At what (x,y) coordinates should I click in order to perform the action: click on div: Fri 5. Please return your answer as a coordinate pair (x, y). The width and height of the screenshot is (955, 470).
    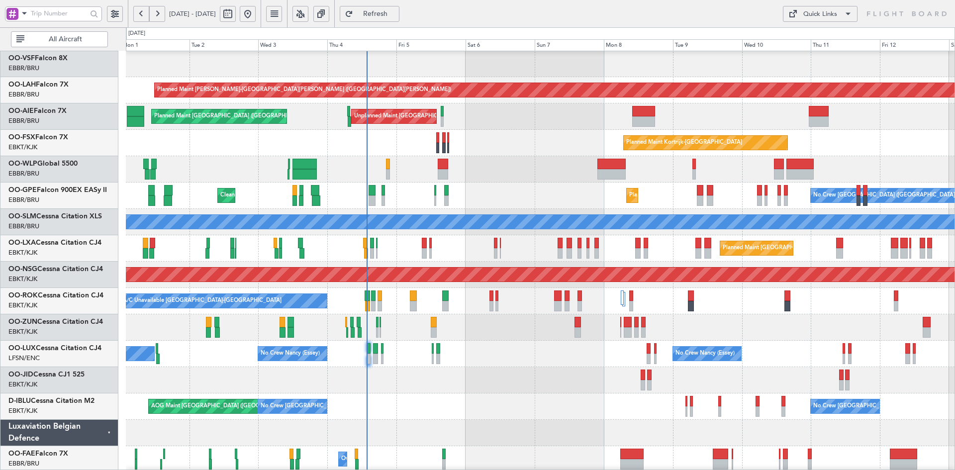
    Looking at the image, I should click on (431, 45).